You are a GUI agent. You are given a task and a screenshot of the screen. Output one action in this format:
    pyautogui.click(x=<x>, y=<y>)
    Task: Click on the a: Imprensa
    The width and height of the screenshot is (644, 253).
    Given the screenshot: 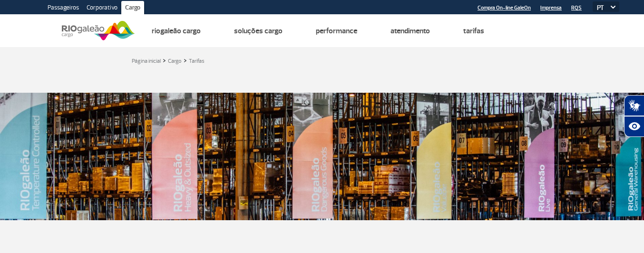 What is the action you would take?
    pyautogui.click(x=551, y=7)
    